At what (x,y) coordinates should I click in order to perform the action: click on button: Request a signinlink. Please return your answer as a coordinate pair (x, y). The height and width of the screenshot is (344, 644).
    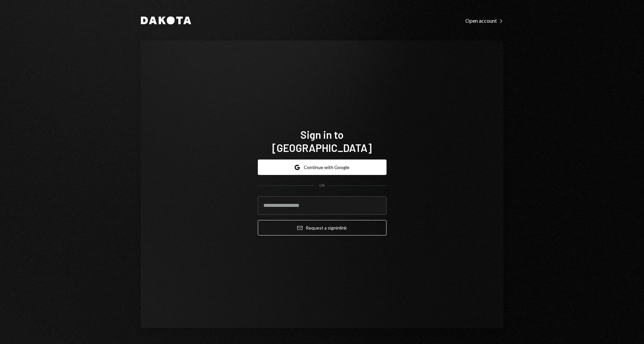
    Looking at the image, I should click on (322, 228).